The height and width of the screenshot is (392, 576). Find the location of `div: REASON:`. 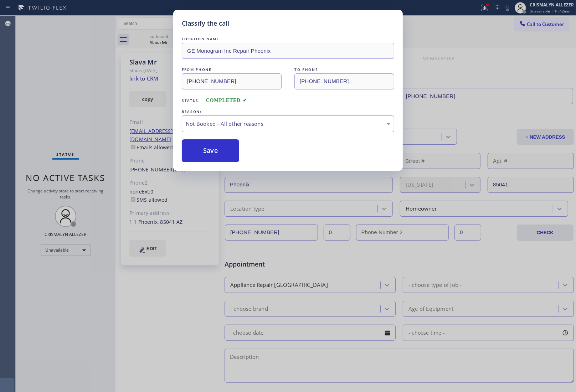

div: REASON: is located at coordinates (288, 112).